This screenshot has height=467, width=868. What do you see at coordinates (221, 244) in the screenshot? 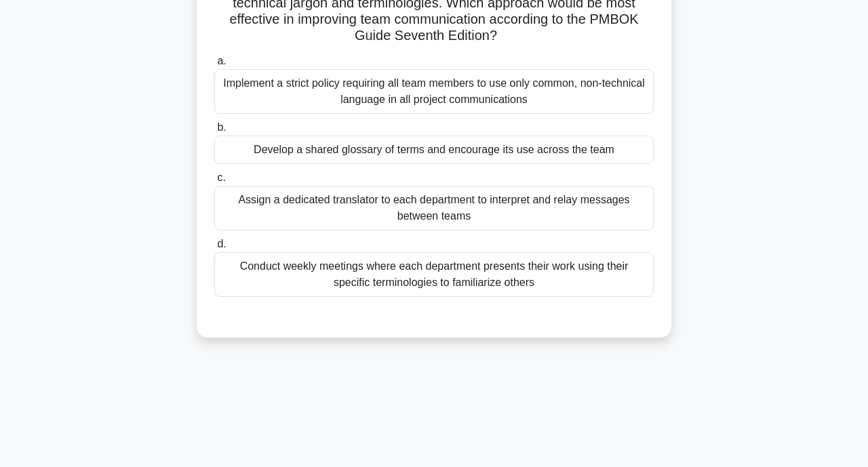
I see `span: d.` at bounding box center [221, 244].